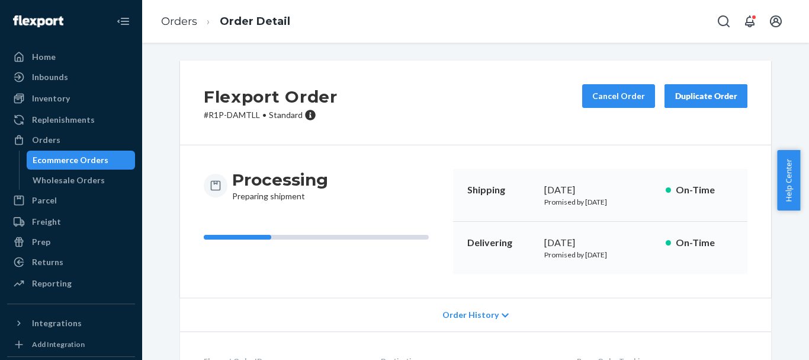 Image resolution: width=809 pixels, height=360 pixels. What do you see at coordinates (706, 96) in the screenshot?
I see `div: Duplicate Order` at bounding box center [706, 96].